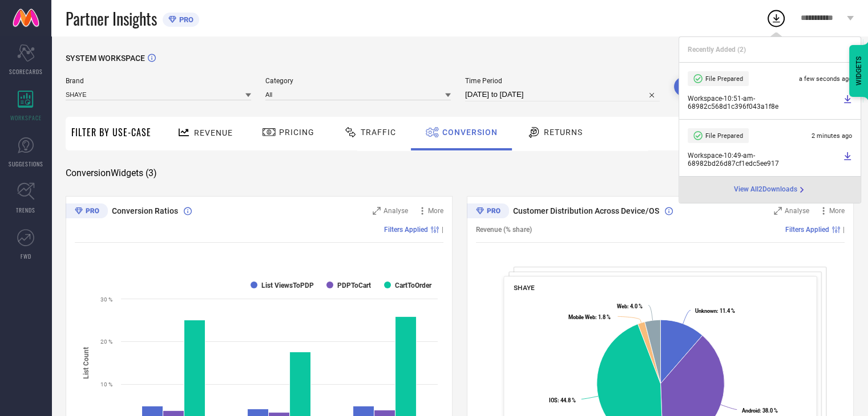 This screenshot has height=416, width=868. I want to click on span: SYSTEM WORKSPACE, so click(105, 58).